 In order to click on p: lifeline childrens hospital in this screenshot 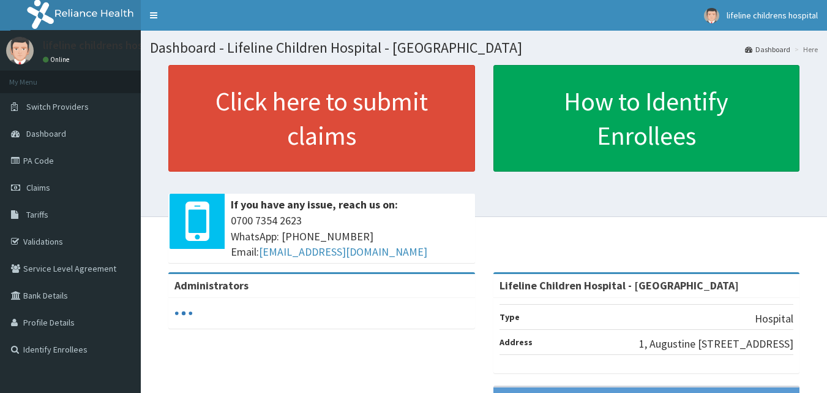, I will do `click(104, 45)`.